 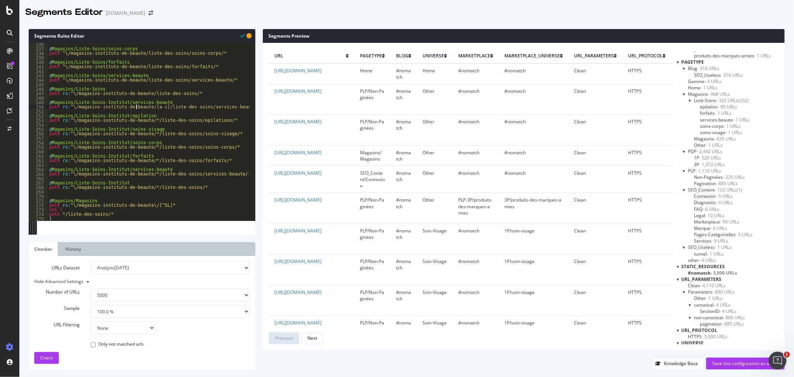 What do you see at coordinates (38, 152) in the screenshot?
I see `div: 260` at bounding box center [38, 152].